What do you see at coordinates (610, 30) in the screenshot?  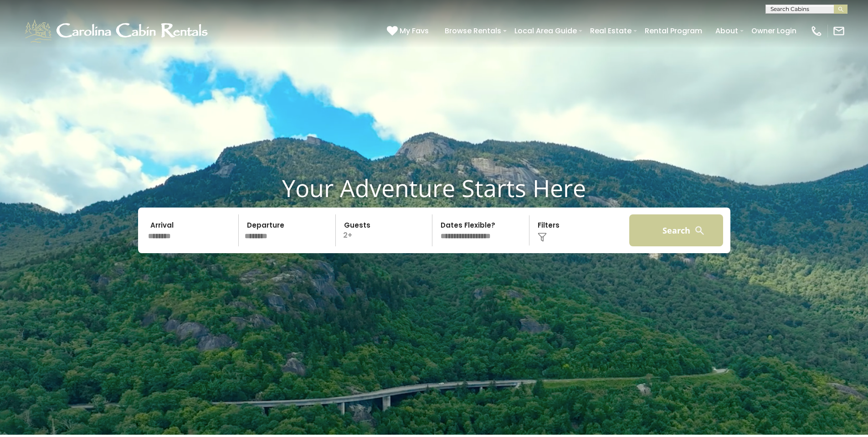 I see `a: Real Estate` at bounding box center [610, 30].